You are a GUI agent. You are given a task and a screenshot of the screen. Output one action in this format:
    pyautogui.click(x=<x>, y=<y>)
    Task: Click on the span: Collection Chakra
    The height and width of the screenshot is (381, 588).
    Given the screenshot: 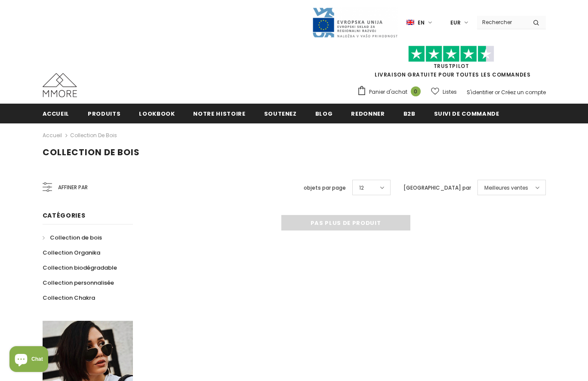 What is the action you would take?
    pyautogui.click(x=69, y=297)
    